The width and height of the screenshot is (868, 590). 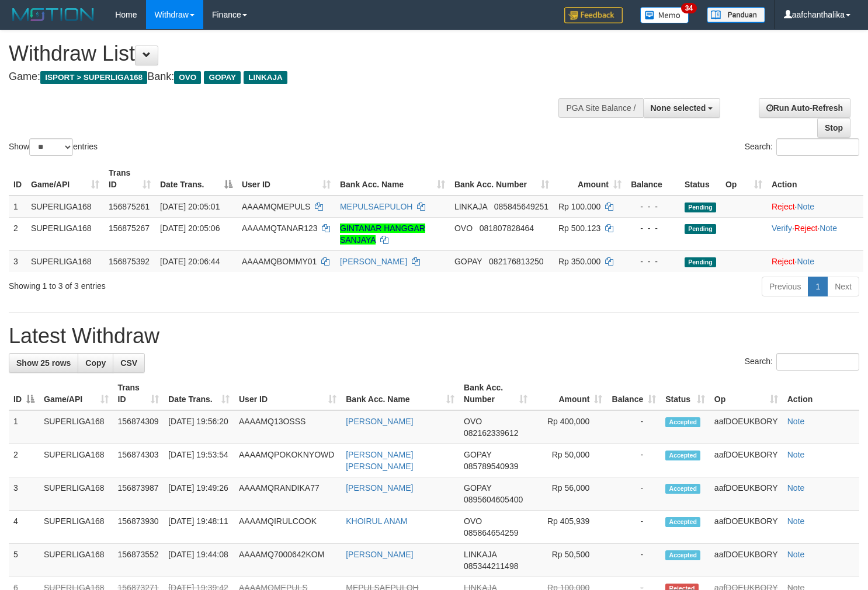 I want to click on td: AAAAMQ7000642KOM, so click(x=287, y=560).